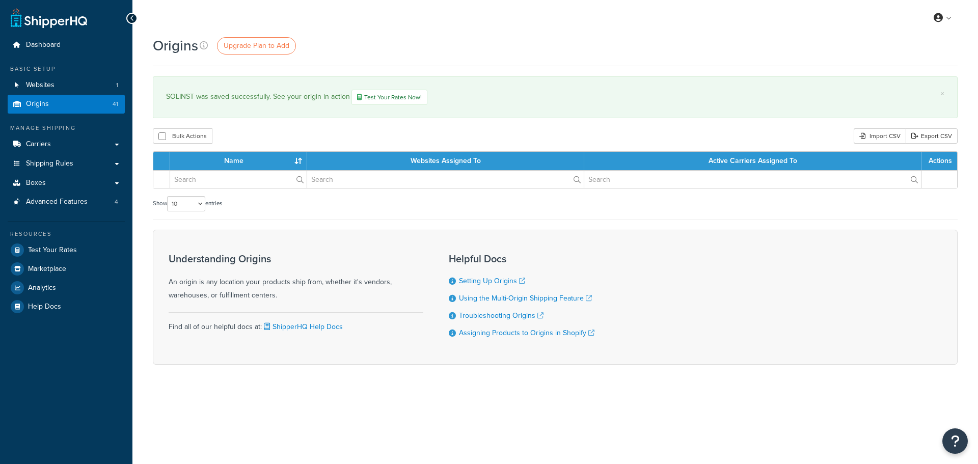  I want to click on a: Advanced Features 4, so click(66, 202).